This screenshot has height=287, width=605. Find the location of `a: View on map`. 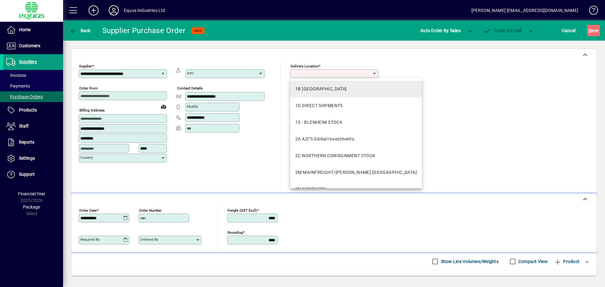

a: View on map is located at coordinates (164, 107).